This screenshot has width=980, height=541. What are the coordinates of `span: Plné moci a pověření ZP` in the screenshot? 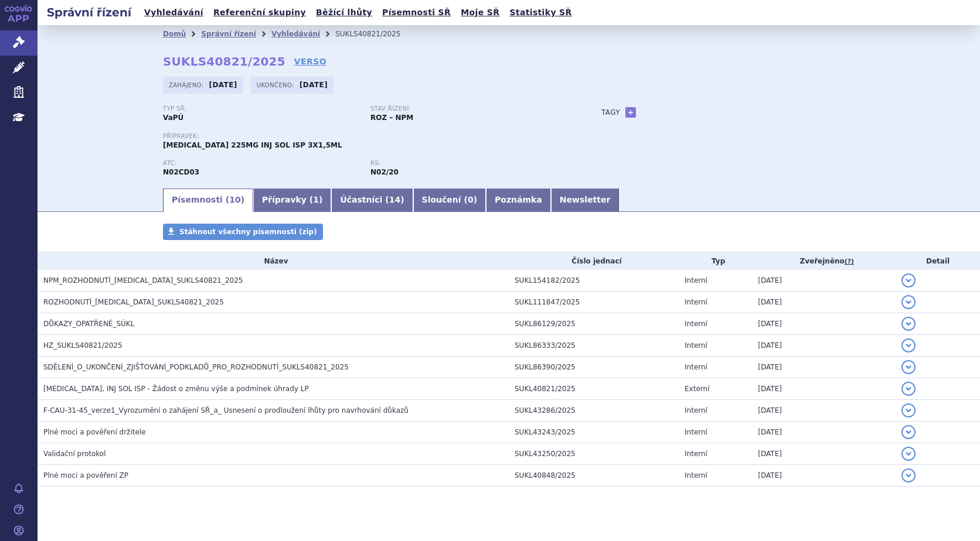 It's located at (86, 476).